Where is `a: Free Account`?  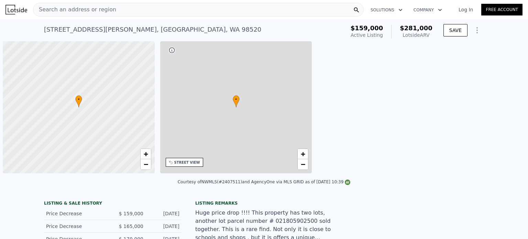 a: Free Account is located at coordinates (502, 10).